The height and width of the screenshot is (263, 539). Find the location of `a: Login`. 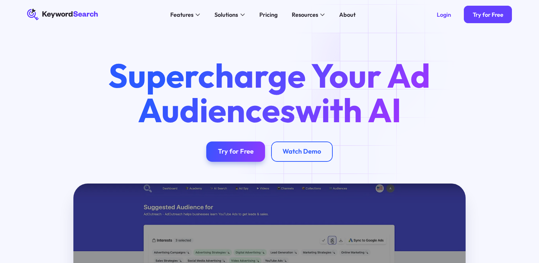

a: Login is located at coordinates (444, 14).